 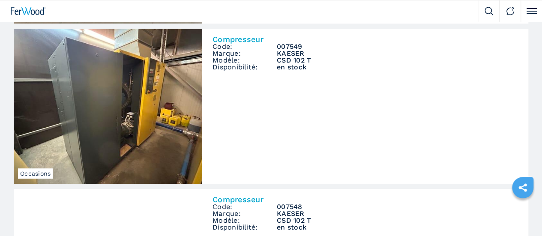 I want to click on h3: 007549, so click(x=397, y=47).